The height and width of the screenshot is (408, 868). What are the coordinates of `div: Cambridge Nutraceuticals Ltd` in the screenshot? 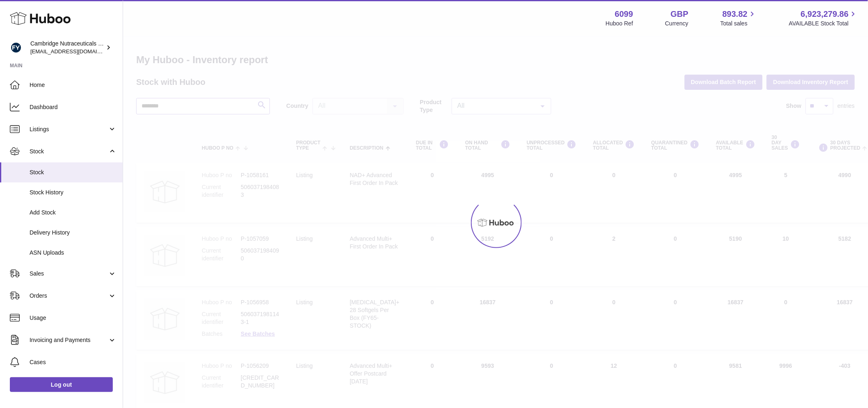 It's located at (67, 48).